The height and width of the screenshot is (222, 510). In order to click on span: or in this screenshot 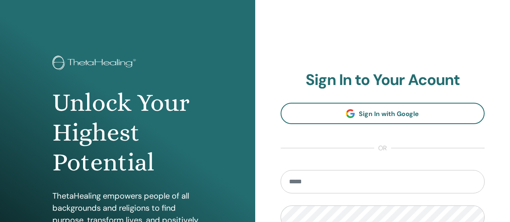, I will do `click(383, 149)`.